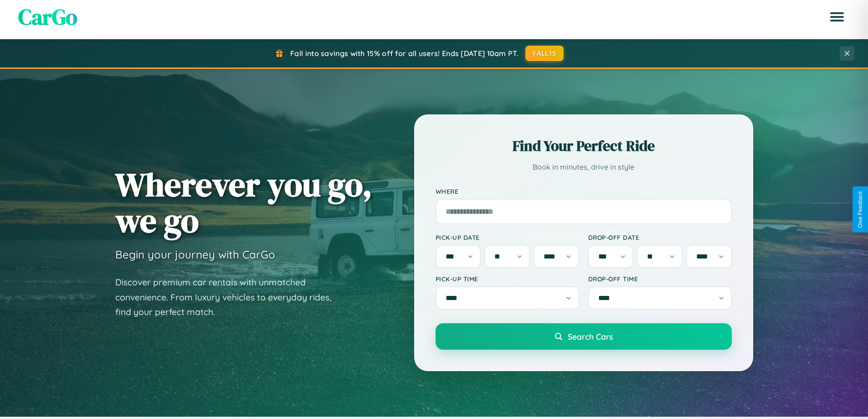  Describe the element at coordinates (584, 191) in the screenshot. I see `label: Where` at that location.